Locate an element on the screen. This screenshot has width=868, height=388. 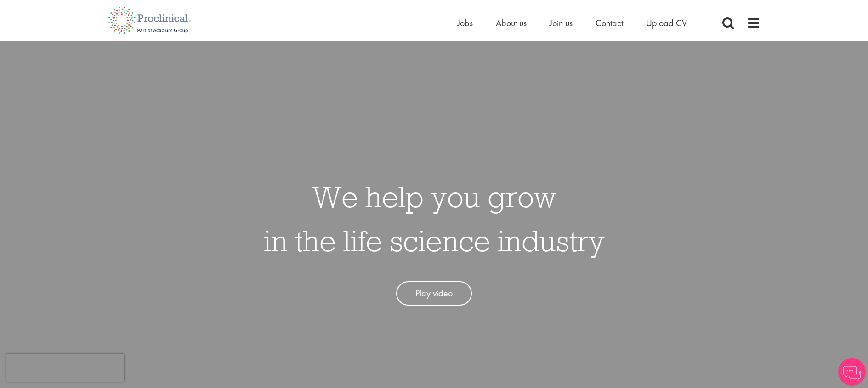
a: Play video is located at coordinates (434, 293).